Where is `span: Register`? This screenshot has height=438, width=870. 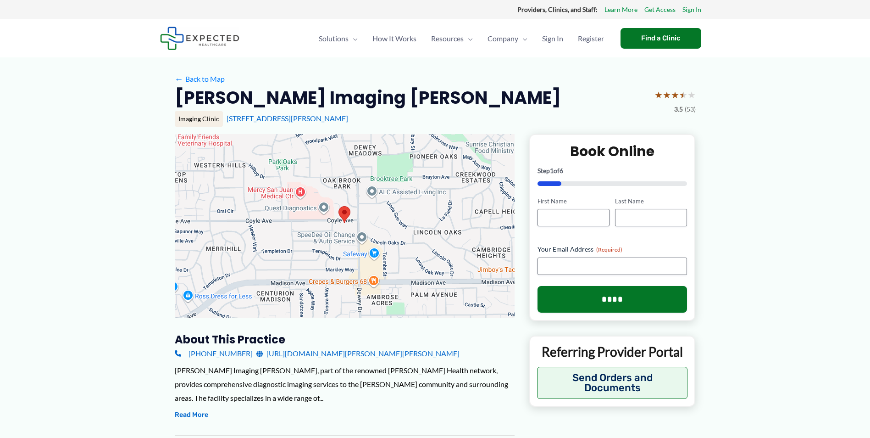
span: Register is located at coordinates (591, 39).